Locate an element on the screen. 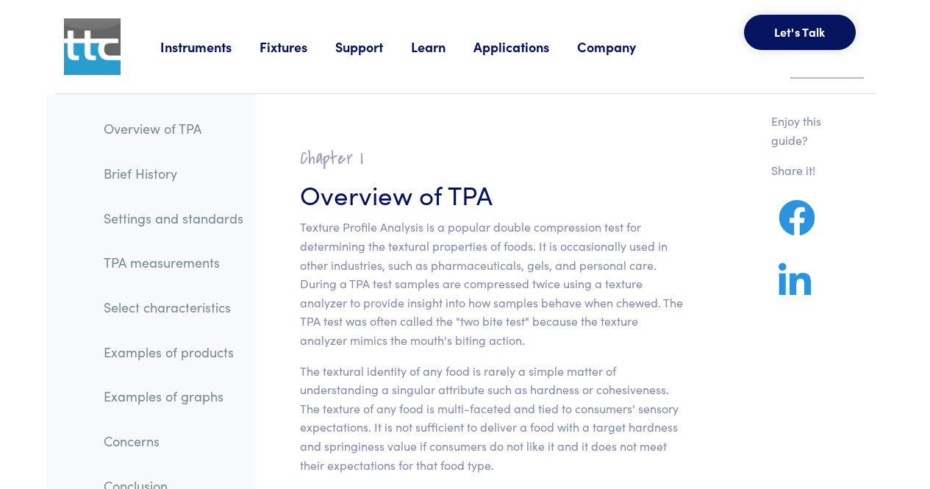 Image resolution: width=930 pixels, height=489 pixels. a: Settings and standards is located at coordinates (173, 218).